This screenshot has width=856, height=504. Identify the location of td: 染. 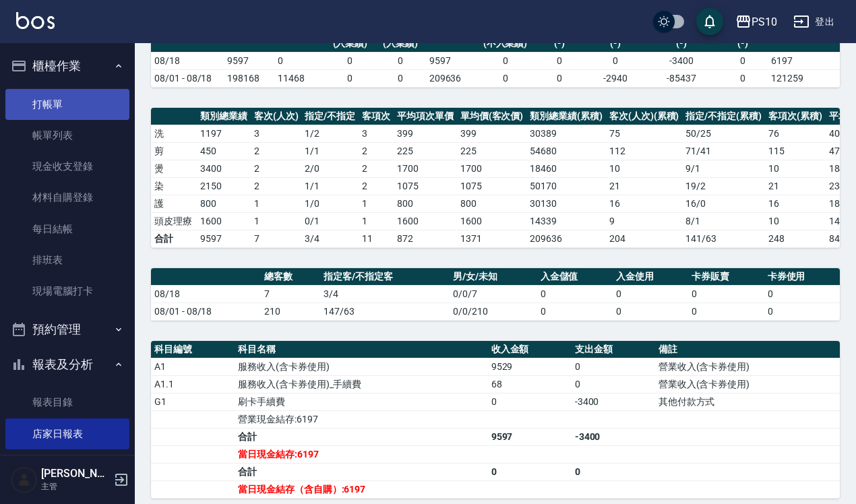
(174, 186).